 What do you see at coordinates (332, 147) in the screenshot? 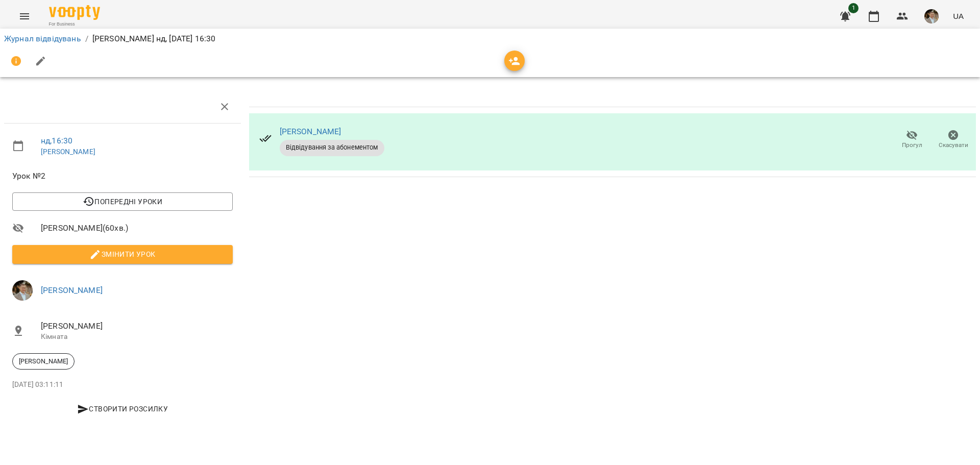
I see `span: Відвідування за абонементом` at bounding box center [332, 147].